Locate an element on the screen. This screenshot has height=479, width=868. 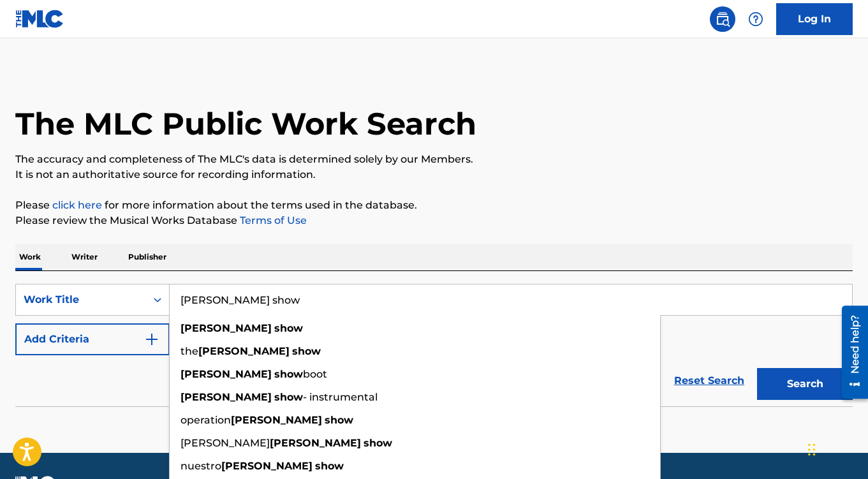
h1: The MLC Public Work Search is located at coordinates (246, 124).